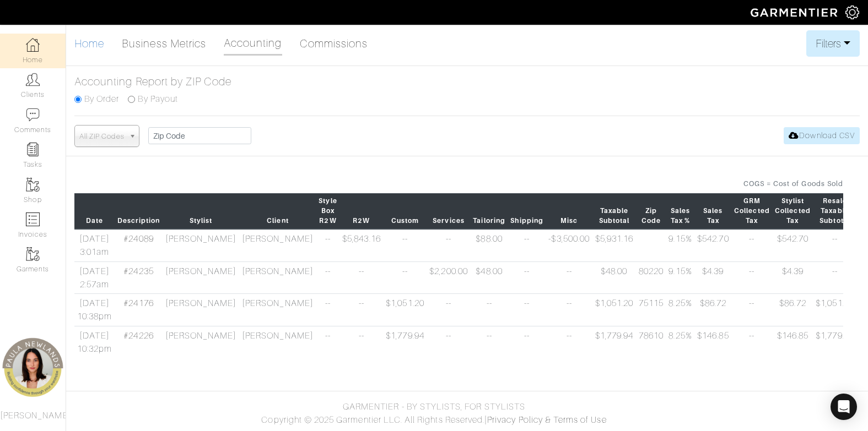 The width and height of the screenshot is (868, 431). What do you see at coordinates (33, 219) in the screenshot?
I see `img: orders-icon-0abe47150d42831381b5fb84f609e132dff9fe21cb692f30cb5eec754e2cba89.png` at bounding box center [33, 219].